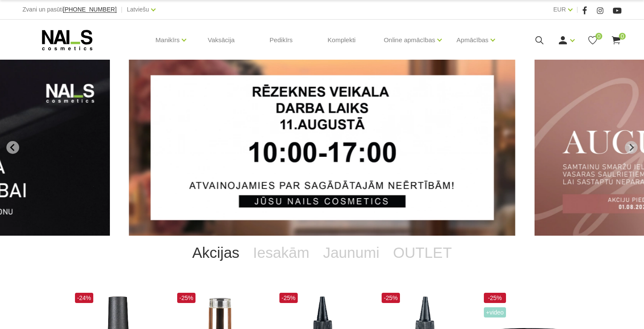 This screenshot has width=644, height=329. What do you see at coordinates (321, 147) in the screenshot?
I see `li: 1 of 11` at bounding box center [321, 147].